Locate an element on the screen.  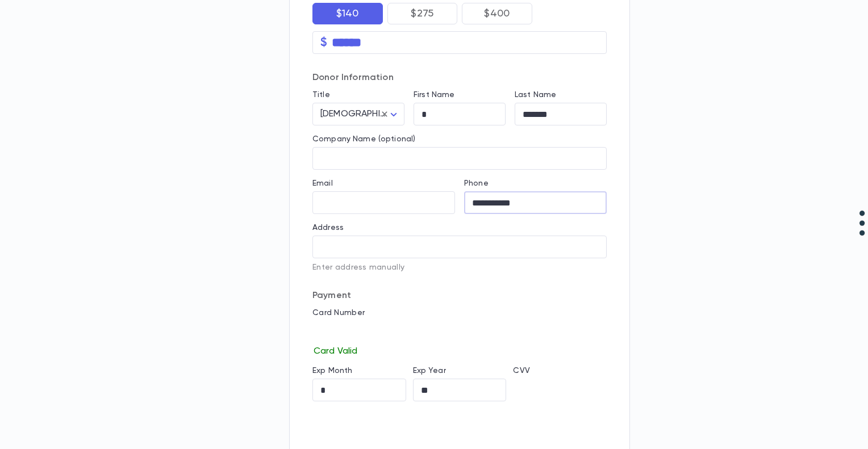
p: Card Valid is located at coordinates (460, 350).